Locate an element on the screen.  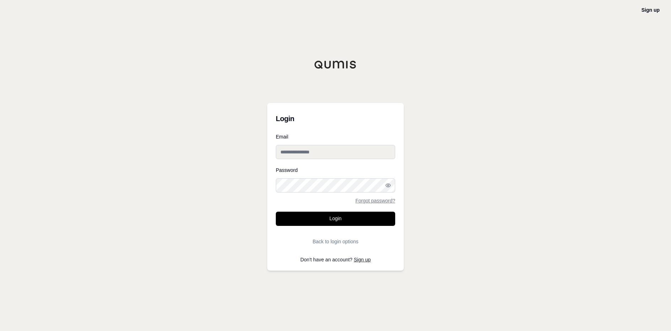
button: Back to login options is located at coordinates (335, 242).